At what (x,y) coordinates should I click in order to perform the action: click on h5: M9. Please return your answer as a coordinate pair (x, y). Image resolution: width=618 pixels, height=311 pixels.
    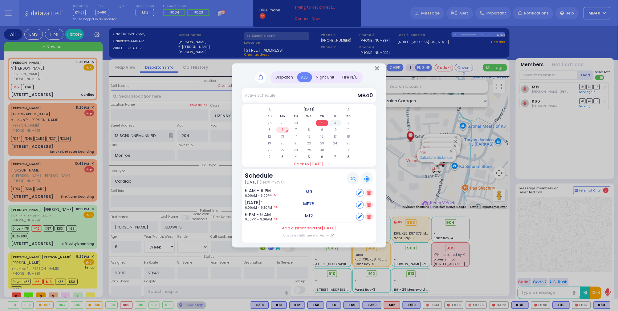
    Looking at the image, I should click on (309, 192).